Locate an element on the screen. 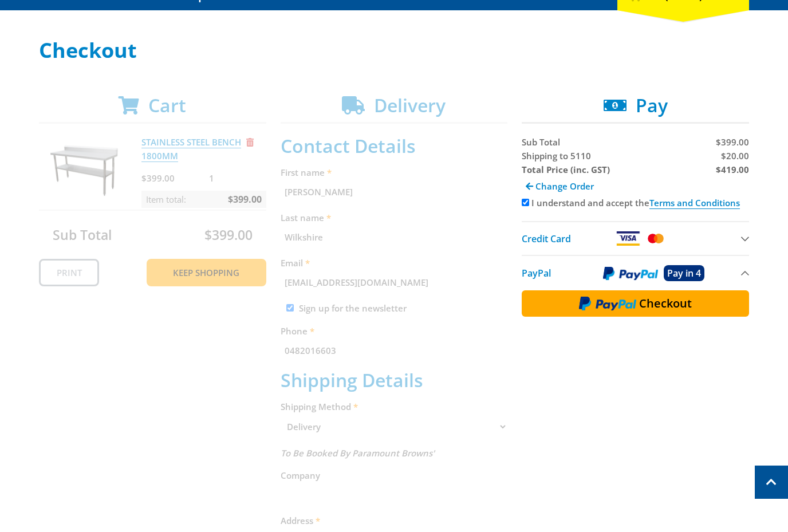 The height and width of the screenshot is (532, 788). span: $399.00 is located at coordinates (733, 142).